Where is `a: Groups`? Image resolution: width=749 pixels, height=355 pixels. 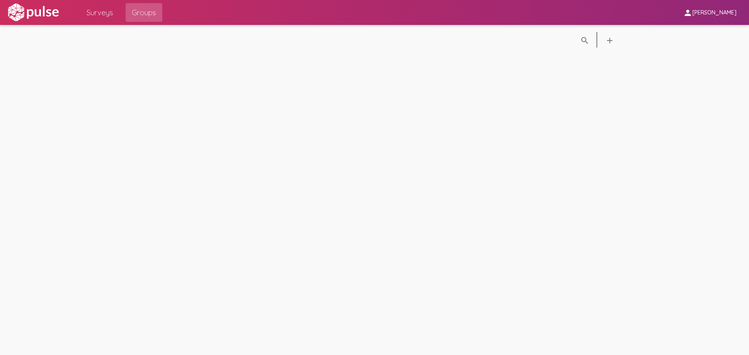
a: Groups is located at coordinates (144, 12).